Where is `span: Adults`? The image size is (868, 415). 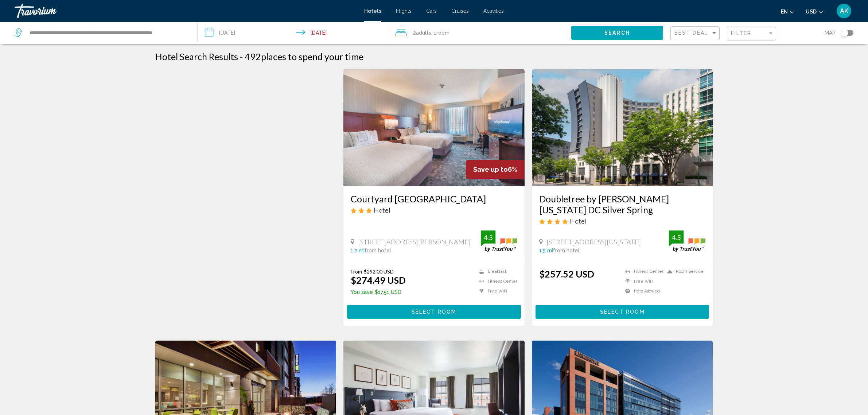
span: Adults is located at coordinates (423, 33).